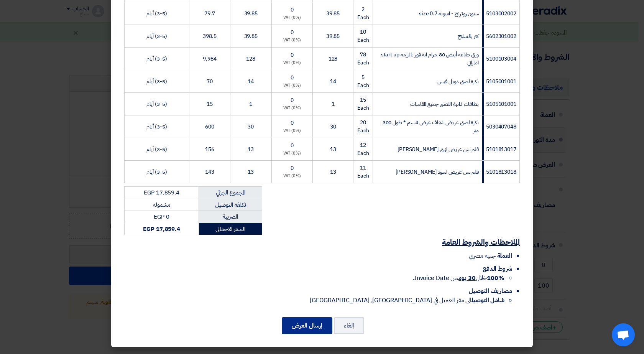 The width and height of the screenshot is (644, 354). I want to click on td: 5105101001, so click(501, 104).